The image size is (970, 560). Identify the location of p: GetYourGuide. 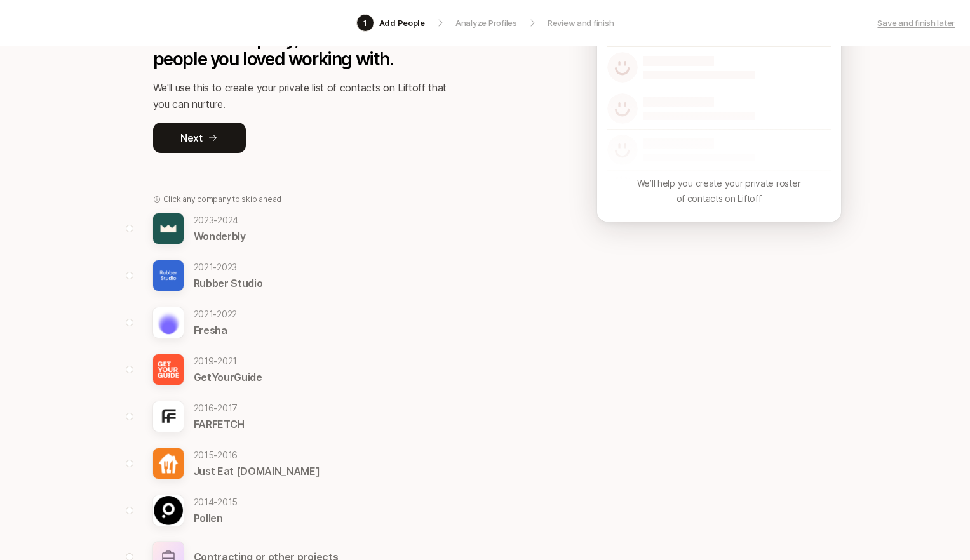
(228, 377).